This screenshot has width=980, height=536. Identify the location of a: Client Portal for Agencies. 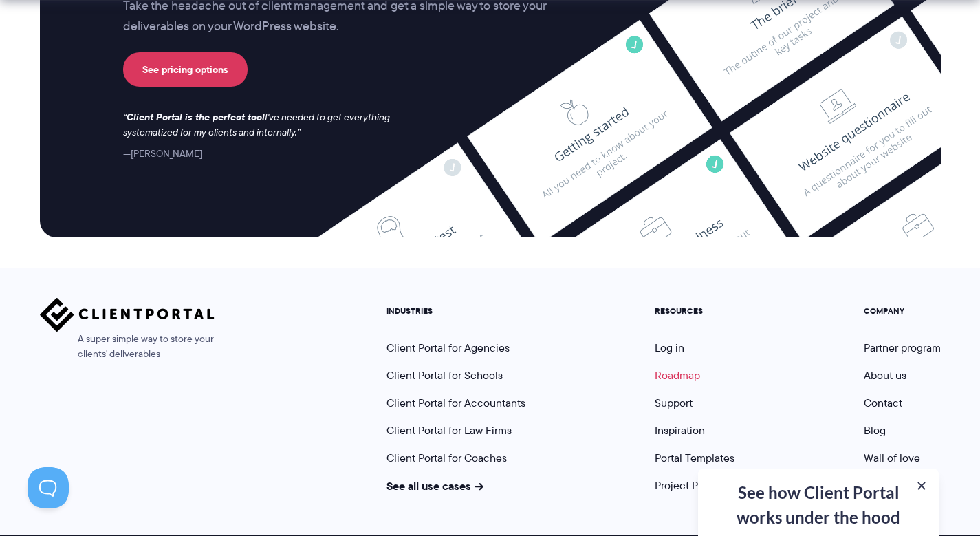
(448, 347).